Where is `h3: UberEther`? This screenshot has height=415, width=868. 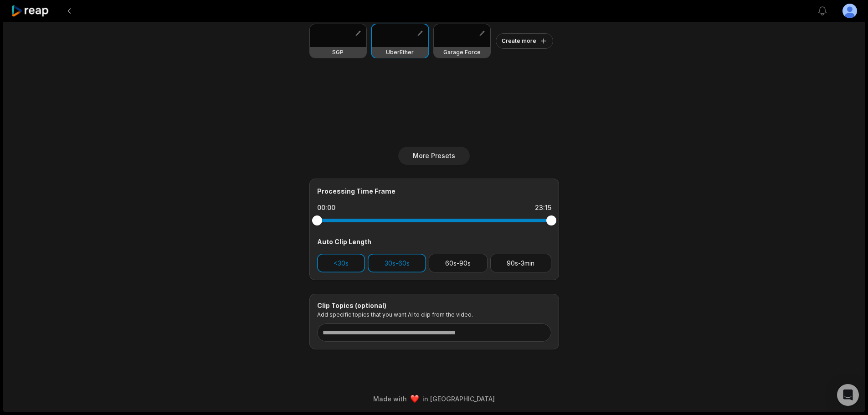
h3: UberEther is located at coordinates (399, 52).